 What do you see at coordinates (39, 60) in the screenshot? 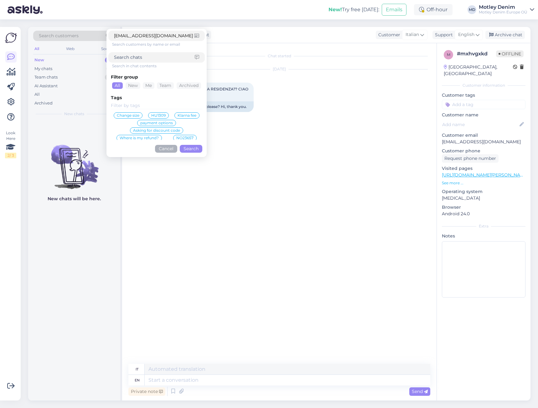
I see `div: New` at bounding box center [39, 60].